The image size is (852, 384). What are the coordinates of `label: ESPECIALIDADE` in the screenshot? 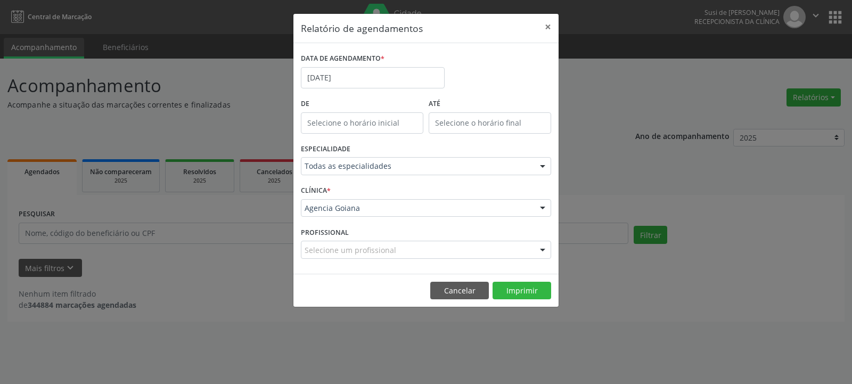 It's located at (325, 149).